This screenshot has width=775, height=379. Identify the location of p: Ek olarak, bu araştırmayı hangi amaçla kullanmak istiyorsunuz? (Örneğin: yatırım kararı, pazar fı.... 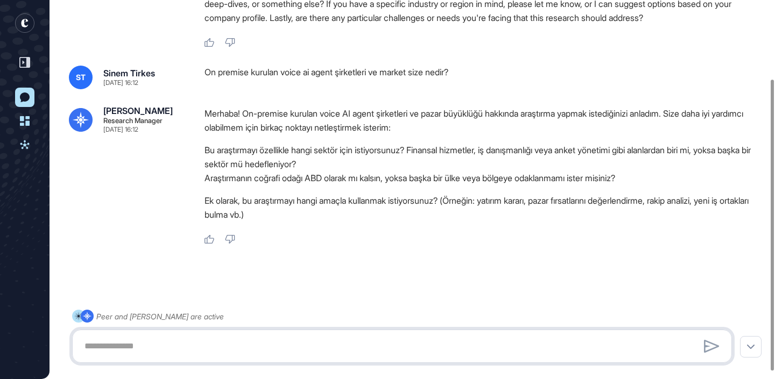
(484, 208).